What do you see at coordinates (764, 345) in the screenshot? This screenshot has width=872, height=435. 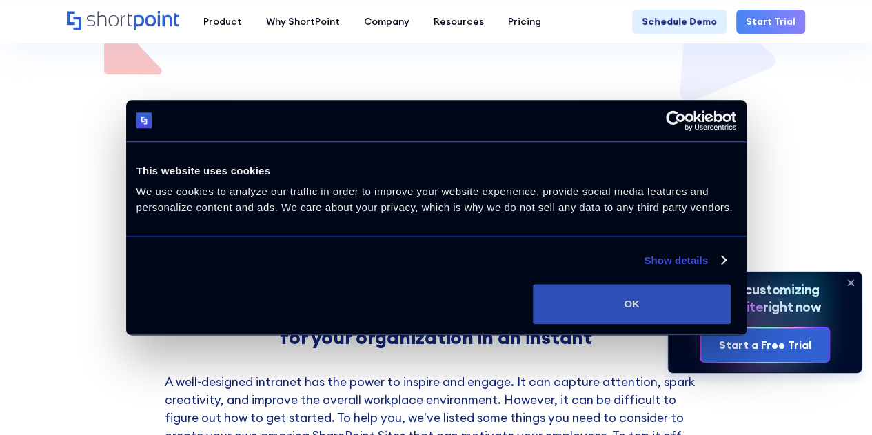 I see `div: Start a Free Trial` at bounding box center [764, 345].